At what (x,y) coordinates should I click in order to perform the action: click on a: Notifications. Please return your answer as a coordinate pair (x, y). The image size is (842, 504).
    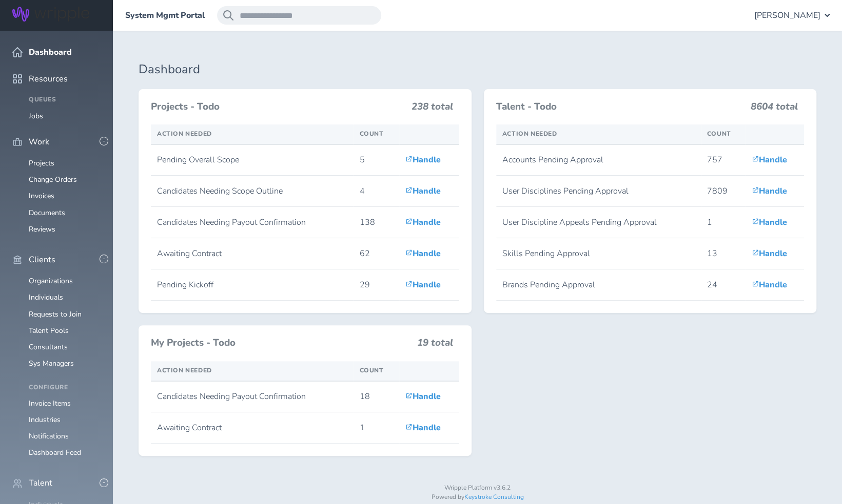
    Looking at the image, I should click on (49, 436).